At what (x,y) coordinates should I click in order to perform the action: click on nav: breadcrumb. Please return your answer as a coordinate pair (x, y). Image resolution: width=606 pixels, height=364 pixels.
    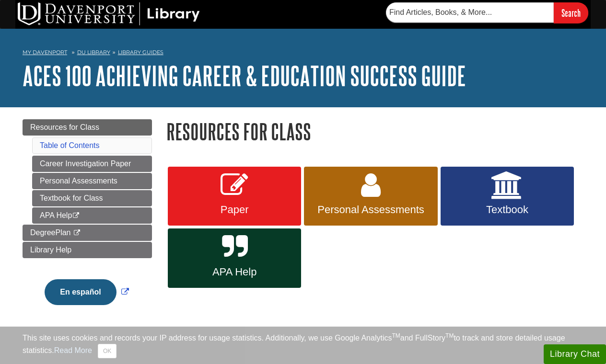
    Looking at the image, I should click on (303, 53).